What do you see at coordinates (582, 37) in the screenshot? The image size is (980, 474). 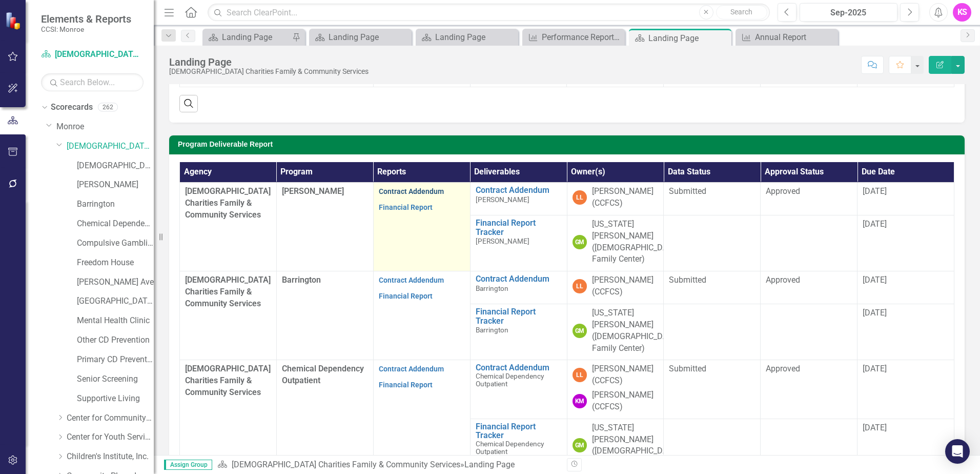 I see `div: Performance Report (Monthly)` at bounding box center [582, 37].